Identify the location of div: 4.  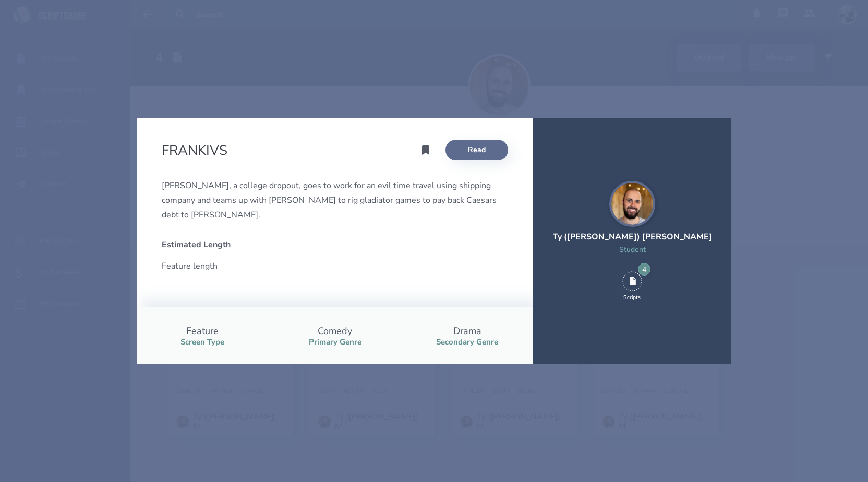
(645, 269).